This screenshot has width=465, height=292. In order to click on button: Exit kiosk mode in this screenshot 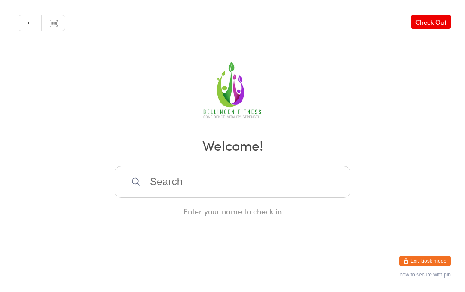, I will do `click(425, 261)`.